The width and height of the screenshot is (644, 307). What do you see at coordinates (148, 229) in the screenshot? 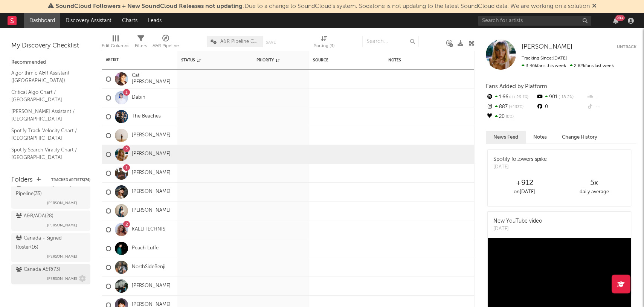
I see `a: KALLITECHNIS` at bounding box center [148, 229].